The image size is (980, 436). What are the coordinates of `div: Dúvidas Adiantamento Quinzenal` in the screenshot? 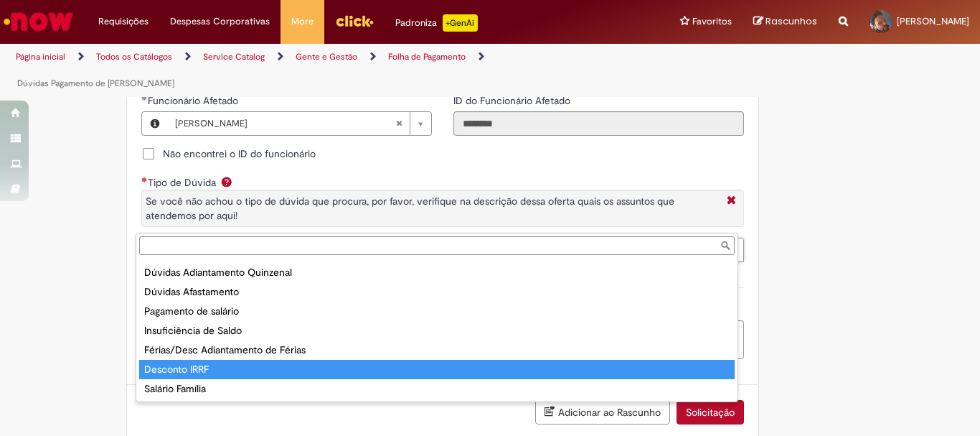 It's located at (437, 272).